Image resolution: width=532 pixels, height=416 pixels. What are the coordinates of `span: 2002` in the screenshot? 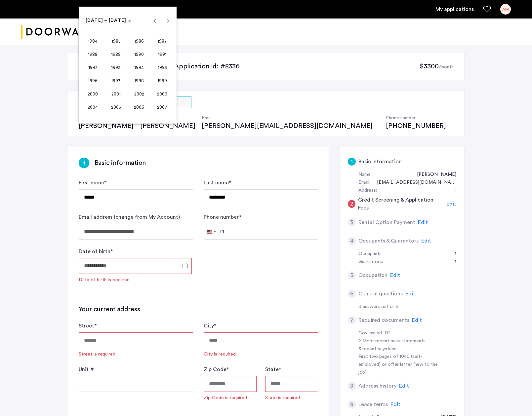 It's located at (139, 94).